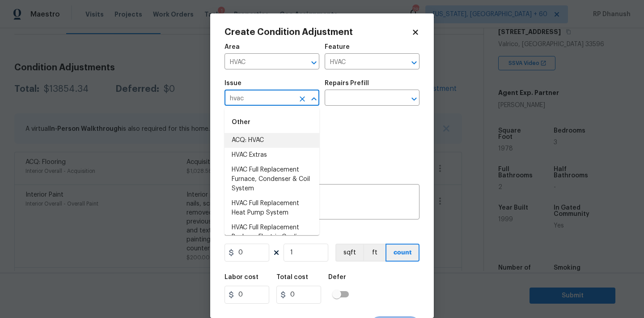 The width and height of the screenshot is (644, 318). Describe the element at coordinates (403, 253) in the screenshot. I see `button: count` at that location.